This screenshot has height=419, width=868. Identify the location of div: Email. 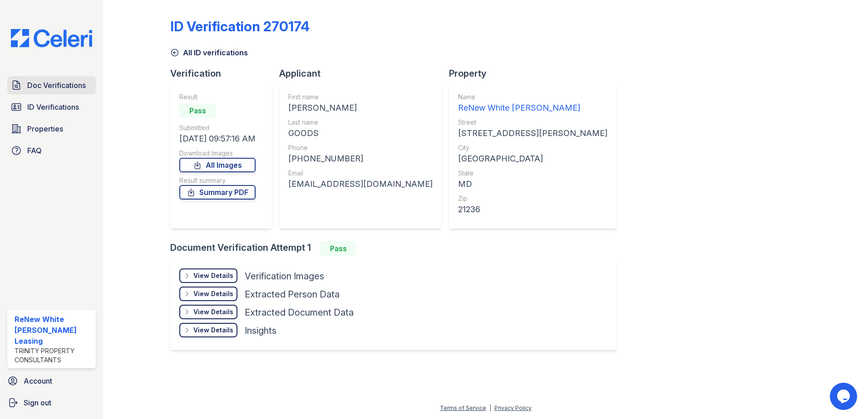
(360, 173).